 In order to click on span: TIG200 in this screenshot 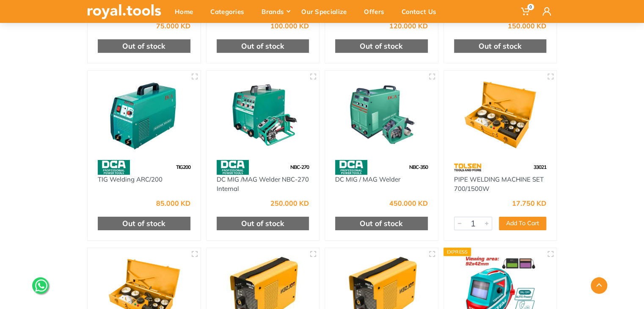, I will do `click(183, 167)`.